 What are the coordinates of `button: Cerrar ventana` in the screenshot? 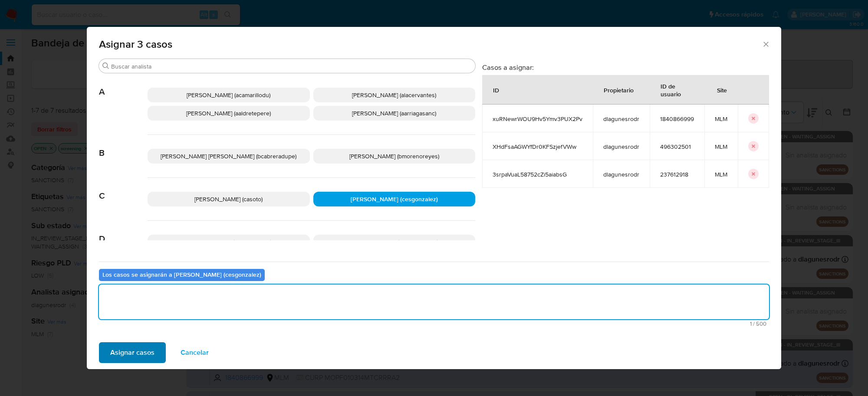 It's located at (765, 44).